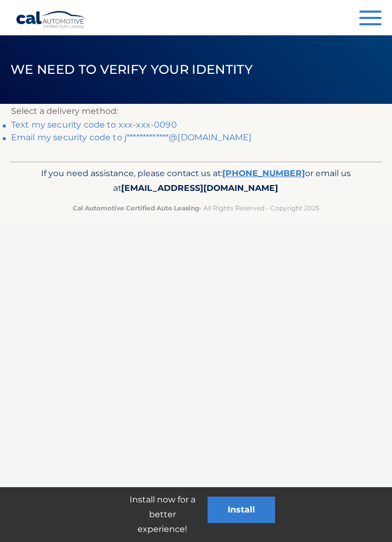 This screenshot has height=542, width=392. Describe the element at coordinates (94, 124) in the screenshot. I see `a: Text my security code to xxx-xxx-0090` at that location.